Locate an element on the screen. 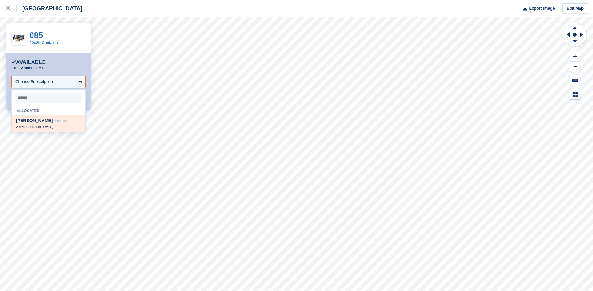  button: Map Legend is located at coordinates (575, 94).